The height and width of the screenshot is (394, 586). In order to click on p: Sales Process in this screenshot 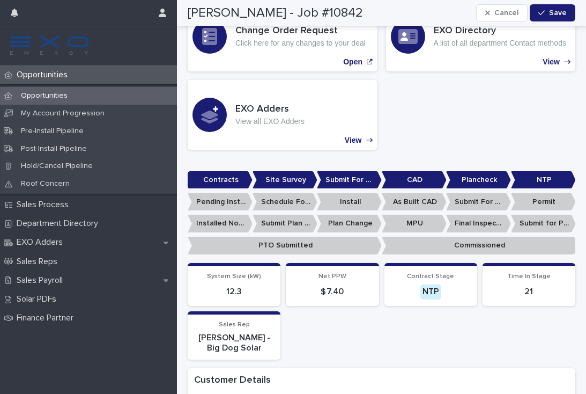, I will do `click(45, 204)`.